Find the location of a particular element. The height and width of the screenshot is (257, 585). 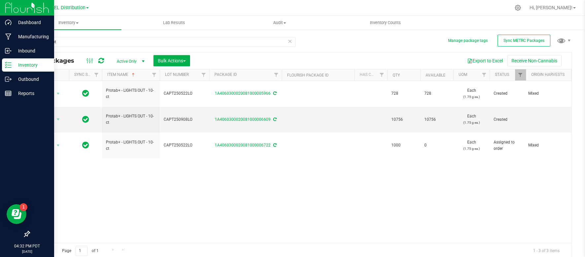

span: Page of 1 is located at coordinates (80, 251).